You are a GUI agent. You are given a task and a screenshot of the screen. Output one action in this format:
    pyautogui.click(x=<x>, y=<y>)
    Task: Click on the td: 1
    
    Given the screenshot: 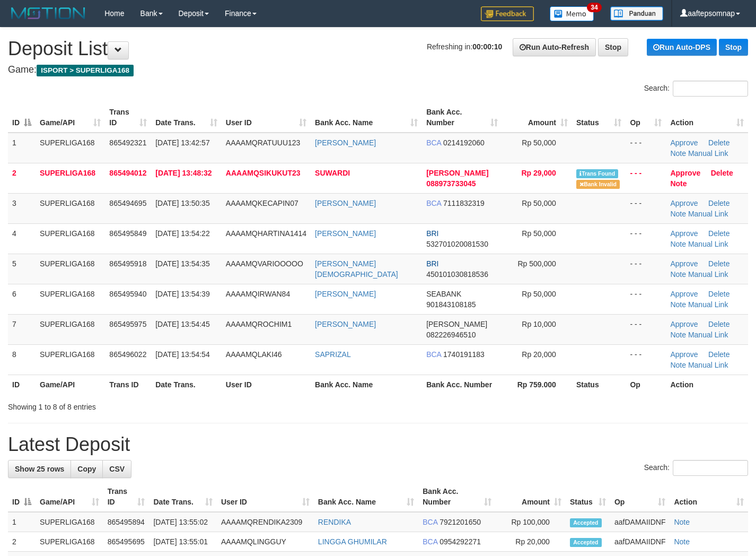 What is the action you would take?
    pyautogui.click(x=22, y=148)
    